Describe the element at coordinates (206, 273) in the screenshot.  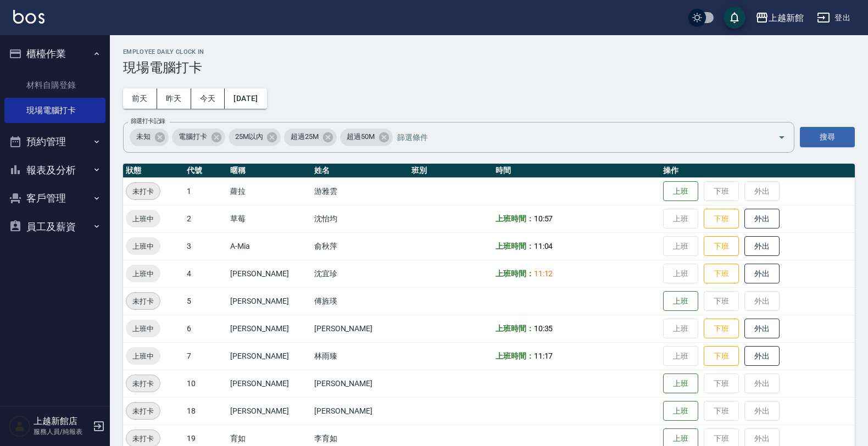
I see `td: 4` at that location.